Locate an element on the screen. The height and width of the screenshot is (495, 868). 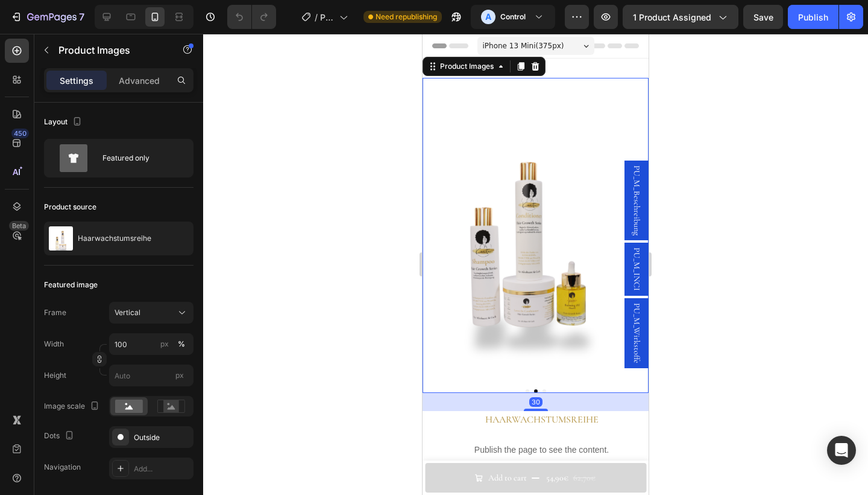
div: Layout is located at coordinates (64, 121).